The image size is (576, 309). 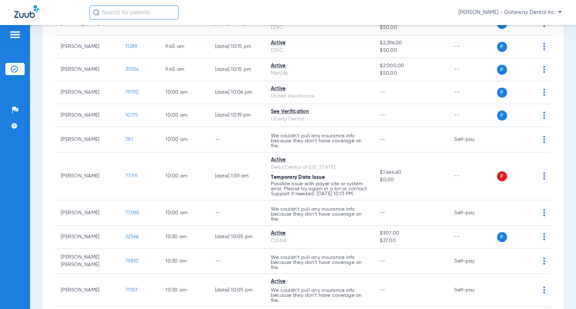 What do you see at coordinates (411, 233) in the screenshot?
I see `span: $907.00` at bounding box center [411, 233].